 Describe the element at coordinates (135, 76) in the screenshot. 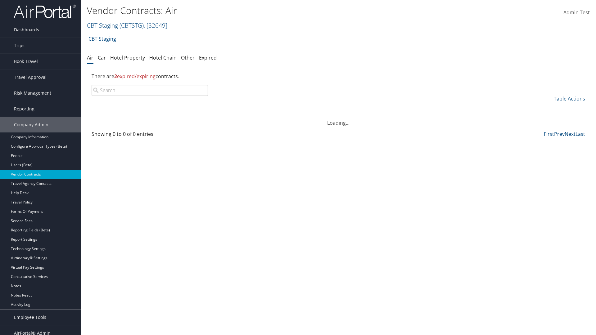

I see `span: expired/expiring` at that location.